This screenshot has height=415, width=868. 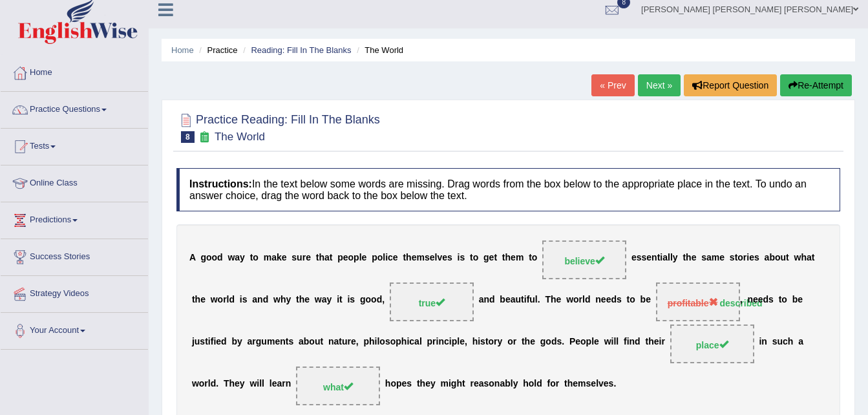 I want to click on b: v, so click(x=440, y=258).